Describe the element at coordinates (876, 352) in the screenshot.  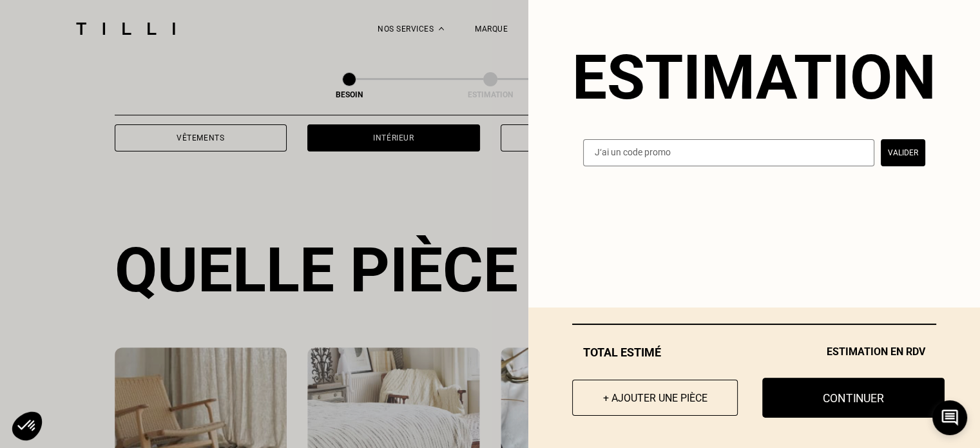
I see `span: Estimation en RDV` at that location.